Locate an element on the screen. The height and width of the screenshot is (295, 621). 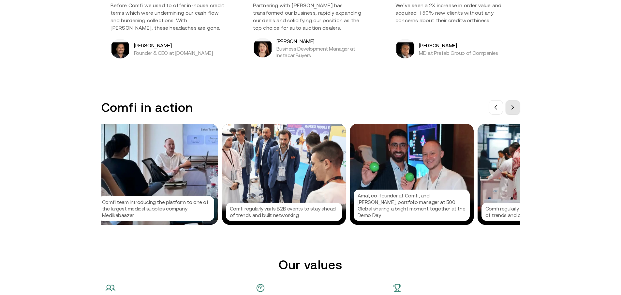
p: We’ve seen a 2X increase in order value and acquired +50% new clients without any concerns about ... is located at coordinates (453, 13).